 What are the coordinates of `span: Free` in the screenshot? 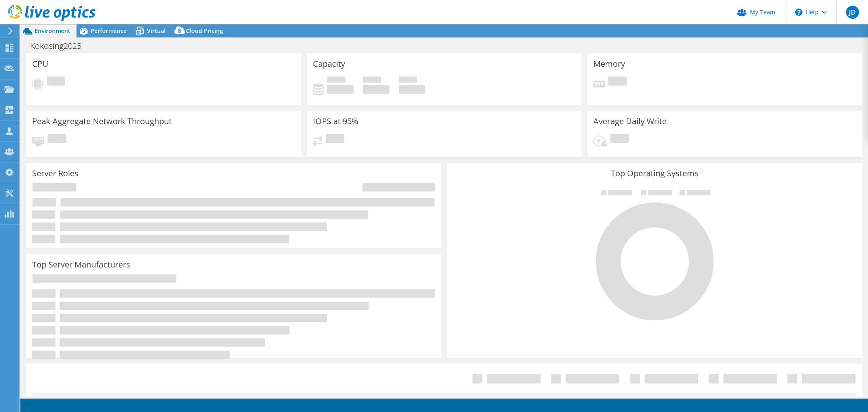 It's located at (372, 81).